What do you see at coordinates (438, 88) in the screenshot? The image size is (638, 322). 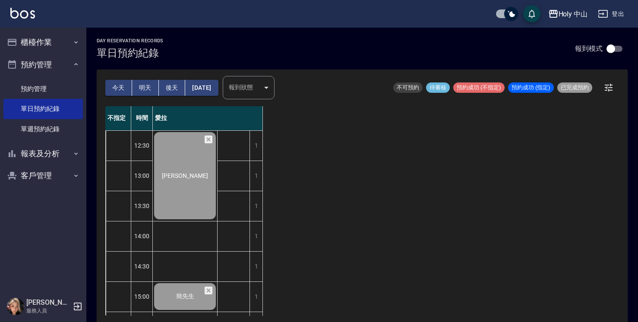 I see `span: 待審核` at bounding box center [438, 88].